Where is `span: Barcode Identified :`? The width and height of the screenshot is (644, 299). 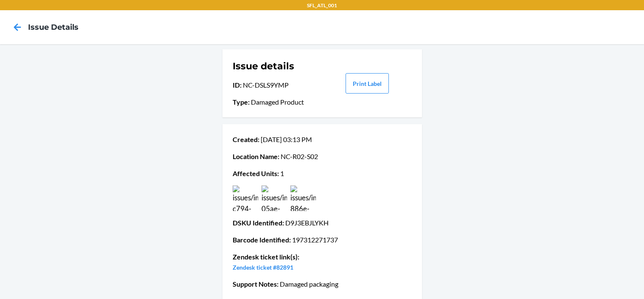 span: Barcode Identified : is located at coordinates (261, 239).